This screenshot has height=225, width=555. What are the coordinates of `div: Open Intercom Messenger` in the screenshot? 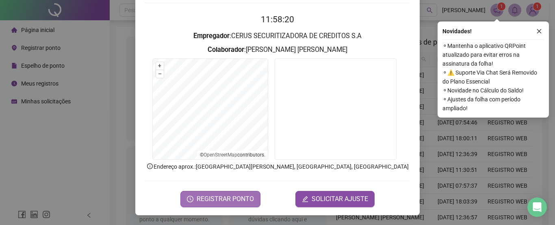 It's located at (537, 207).